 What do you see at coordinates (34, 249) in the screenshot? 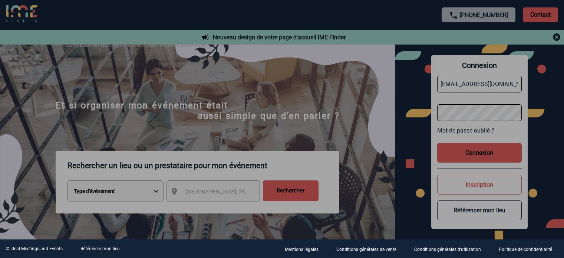
I see `div: © Ideal Meetings and Events` at bounding box center [34, 249].